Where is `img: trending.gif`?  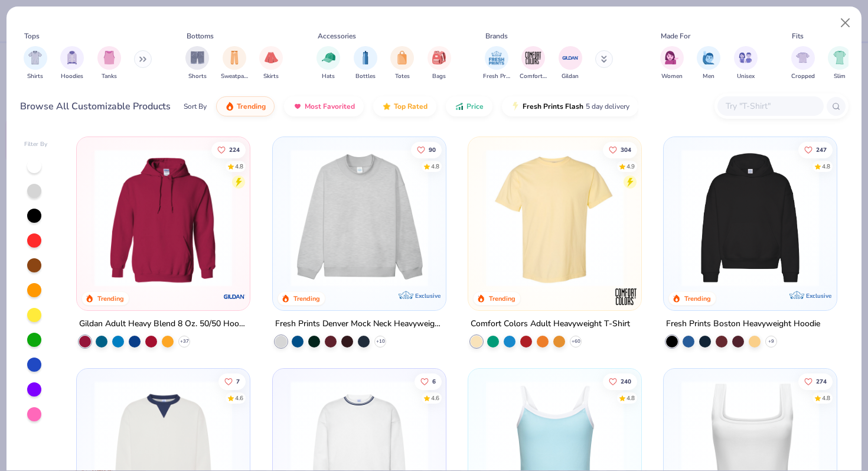
img: trending.gif is located at coordinates (230, 107).